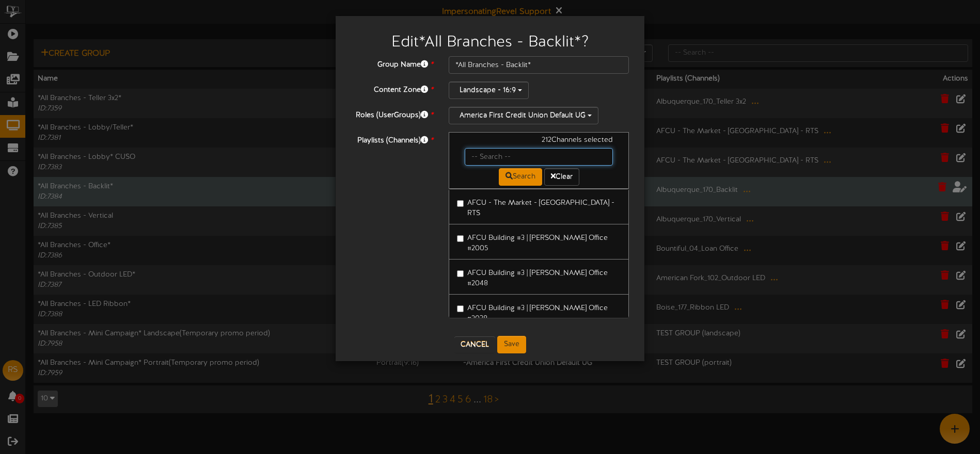  I want to click on button: Cancel, so click(475, 345).